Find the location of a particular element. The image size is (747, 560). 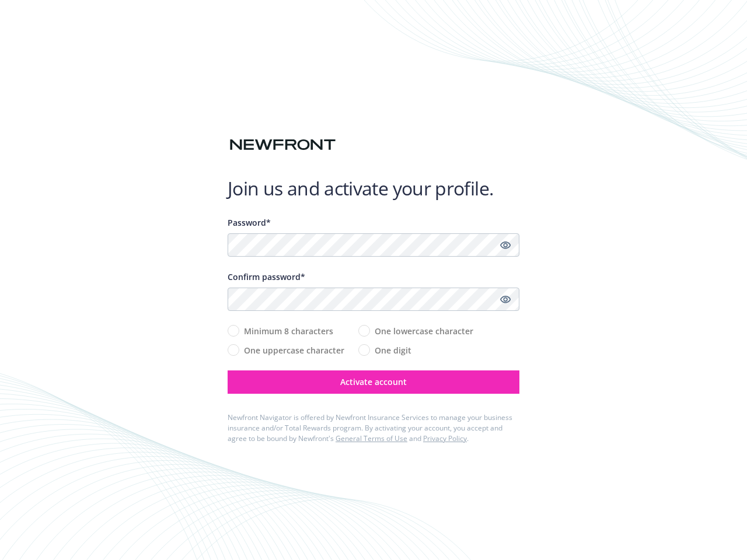

img: Newfront logo is located at coordinates (282, 145).